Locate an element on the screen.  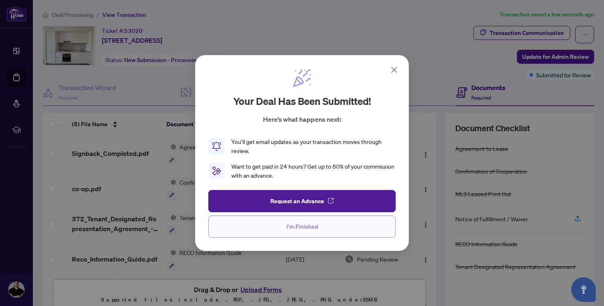
span: I'm Finished is located at coordinates (302, 226).